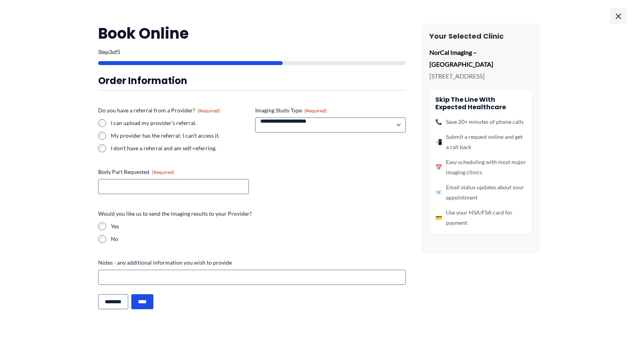 Image resolution: width=638 pixels, height=364 pixels. Describe the element at coordinates (252, 52) in the screenshot. I see `p: Step of` at that location.